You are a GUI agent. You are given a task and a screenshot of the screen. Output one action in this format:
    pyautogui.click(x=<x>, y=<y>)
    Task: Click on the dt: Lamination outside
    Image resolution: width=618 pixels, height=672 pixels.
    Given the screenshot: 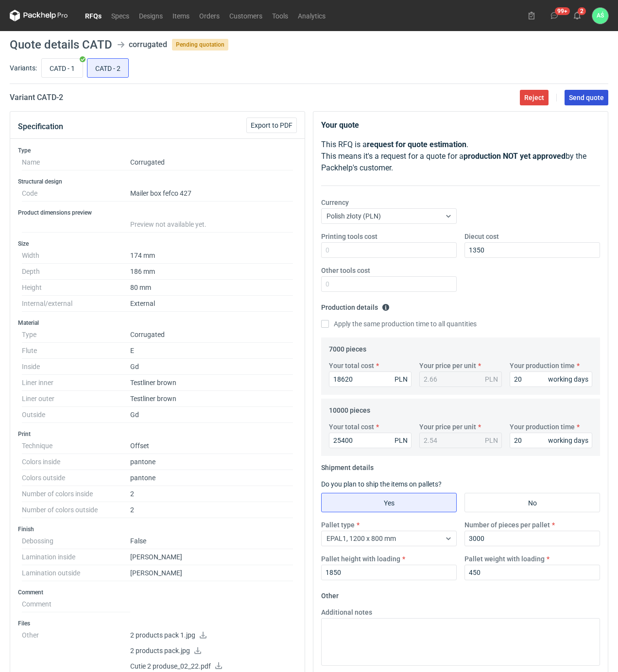 What is the action you would take?
    pyautogui.click(x=75, y=573)
    